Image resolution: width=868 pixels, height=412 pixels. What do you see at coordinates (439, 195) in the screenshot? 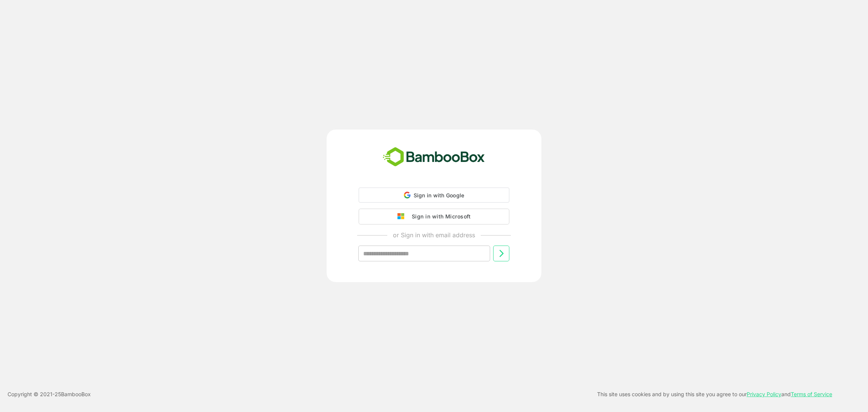
I see `span: Sign in with Google` at bounding box center [439, 195].